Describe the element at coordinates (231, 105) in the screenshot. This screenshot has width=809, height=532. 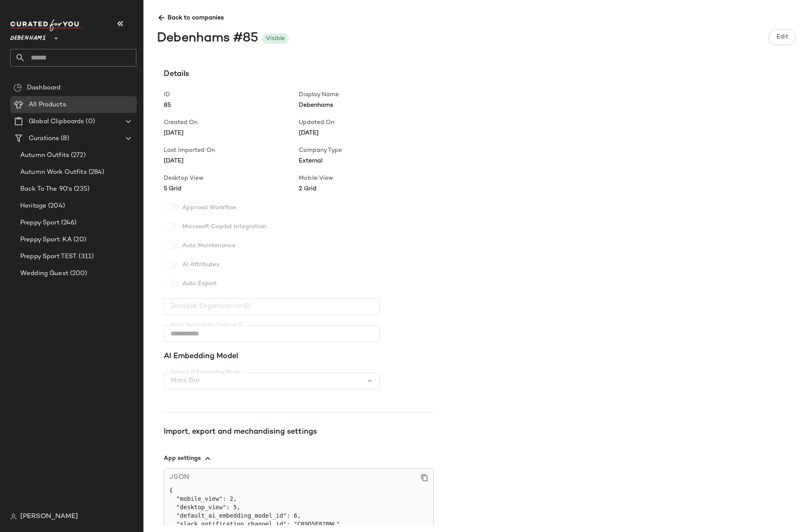
I see `span: 85` at that location.